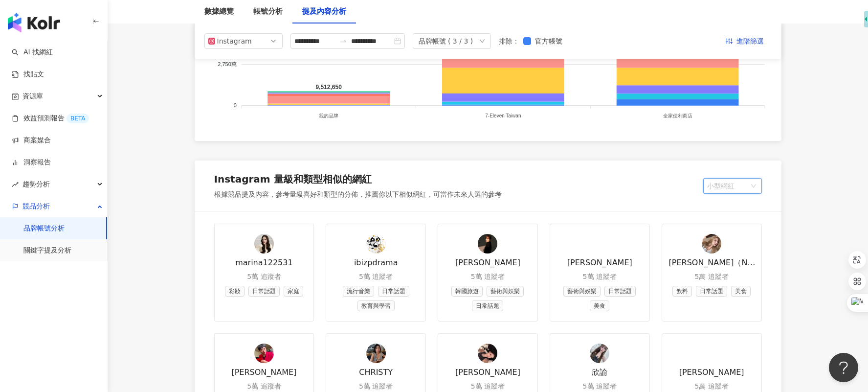  I want to click on img: logo, so click(34, 23).